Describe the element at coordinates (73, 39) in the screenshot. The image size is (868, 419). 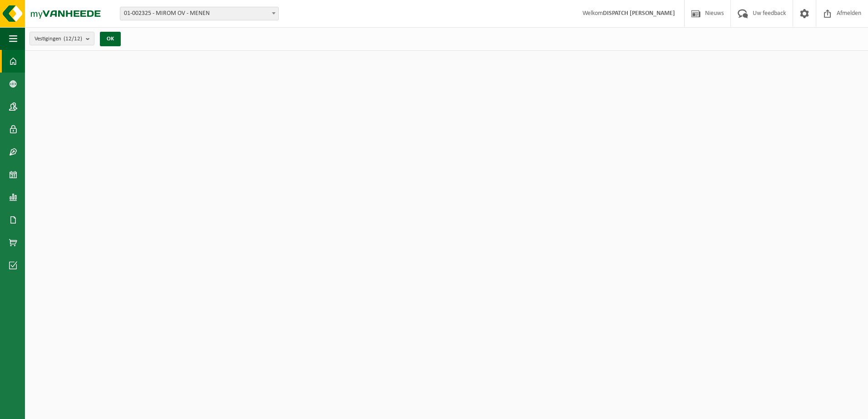
I see `count: (12/12)` at that location.